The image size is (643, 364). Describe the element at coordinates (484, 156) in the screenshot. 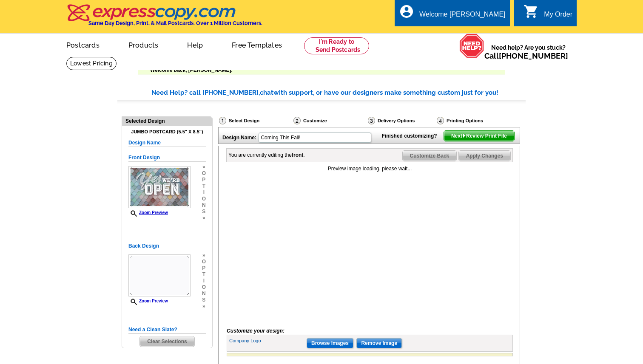

I see `span: Apply Changes` at that location.